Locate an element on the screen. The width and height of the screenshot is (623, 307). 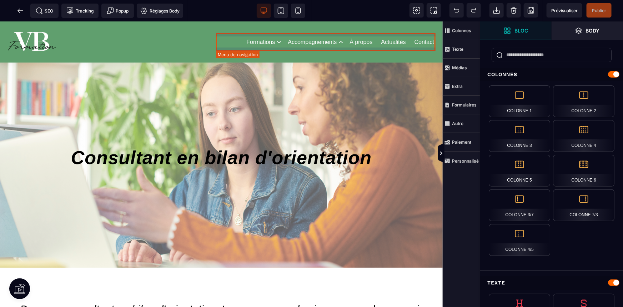
strong: Formulaires is located at coordinates (464, 105).